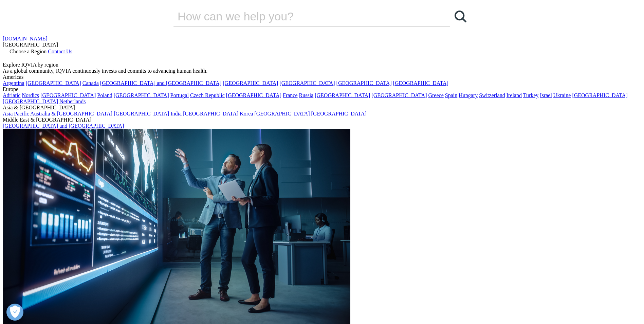 The width and height of the screenshot is (644, 324). Describe the element at coordinates (104, 95) in the screenshot. I see `a: Poland` at that location.